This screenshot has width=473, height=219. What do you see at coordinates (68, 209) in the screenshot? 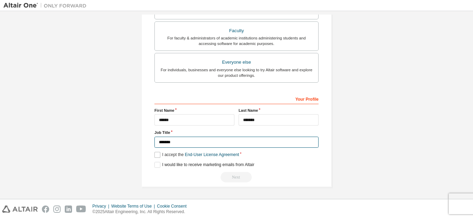
I see `img: linkedin.svg` at bounding box center [68, 209].